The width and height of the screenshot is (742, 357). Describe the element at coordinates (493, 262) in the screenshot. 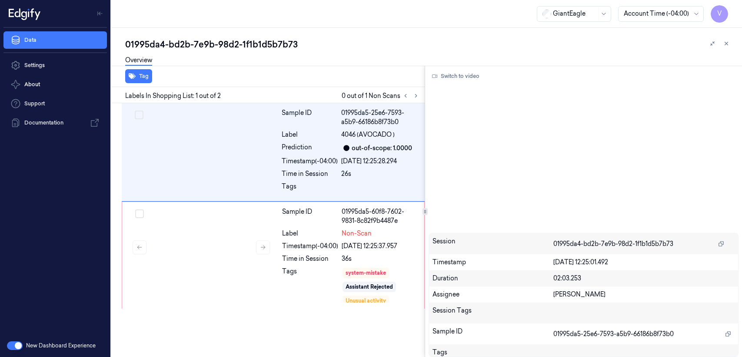

I see `div: Timestamp` at that location.